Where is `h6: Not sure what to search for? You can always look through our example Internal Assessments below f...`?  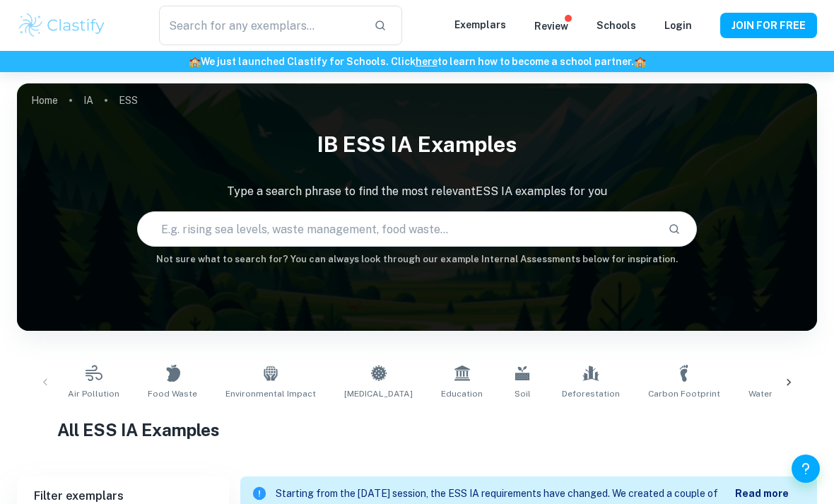 h6: Not sure what to search for? You can always look through our example Internal Assessments below f... is located at coordinates (417, 259).